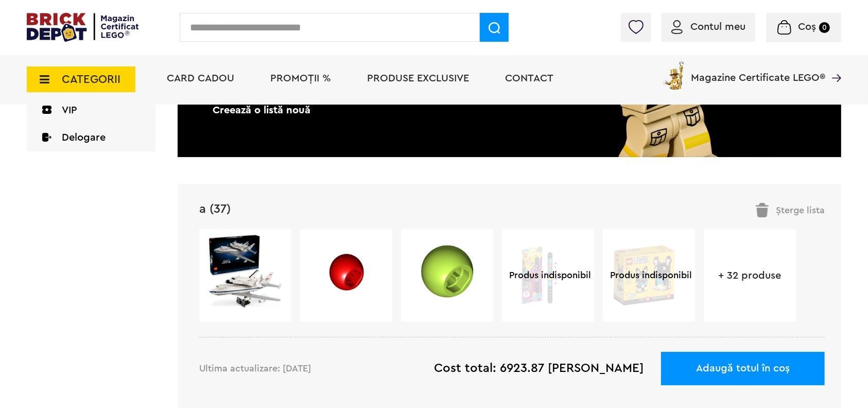  I want to click on span: Magazine Certificate LEGO®, so click(758, 71).